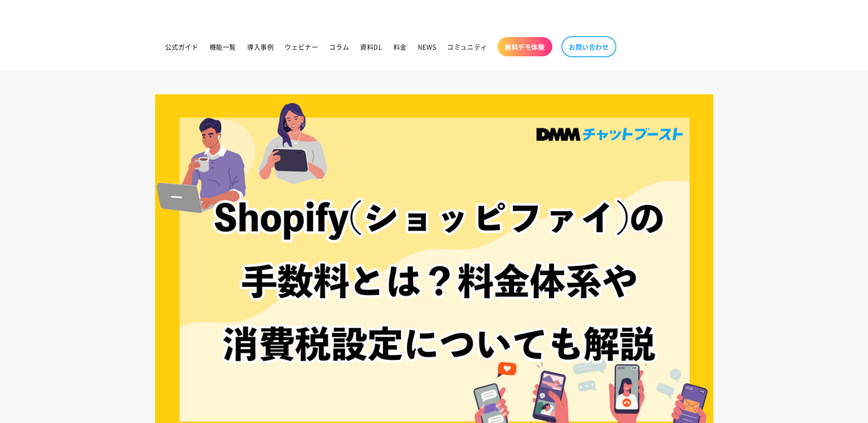 Image resolution: width=868 pixels, height=423 pixels. Describe the element at coordinates (525, 47) in the screenshot. I see `span: 無料デモ体験` at that location.